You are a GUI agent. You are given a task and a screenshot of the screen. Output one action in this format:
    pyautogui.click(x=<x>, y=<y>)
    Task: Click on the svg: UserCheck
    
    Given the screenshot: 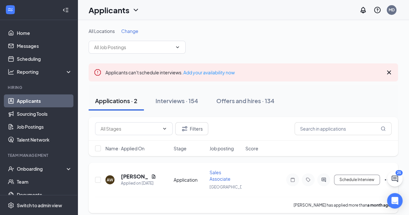 What is the action you would take?
    pyautogui.click(x=11, y=169)
    